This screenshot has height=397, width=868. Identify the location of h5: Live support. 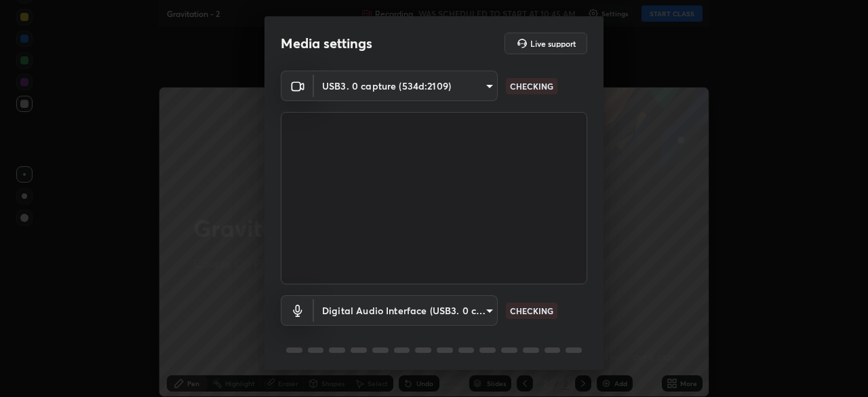
(553, 43).